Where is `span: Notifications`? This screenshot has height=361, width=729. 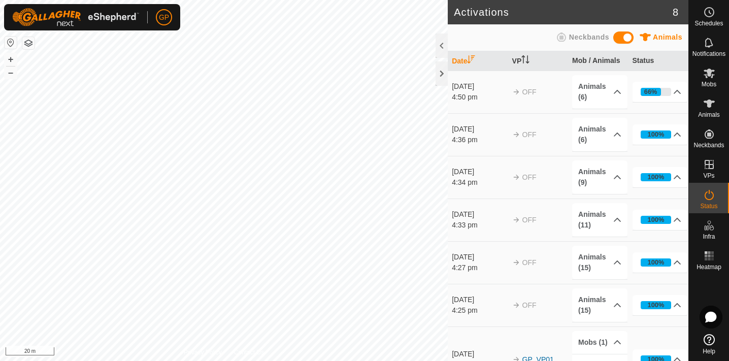 span: Notifications is located at coordinates (708, 54).